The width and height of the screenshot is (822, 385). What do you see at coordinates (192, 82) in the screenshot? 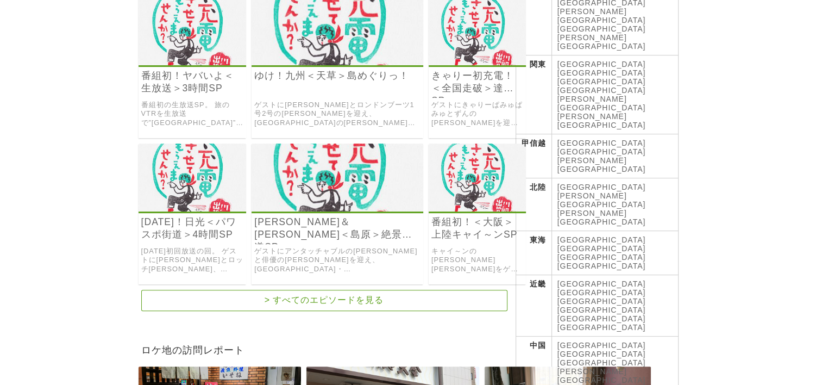
I see `a: 番組初！ヤバいよ＜生放送＞3時間SP` at bounding box center [192, 82].